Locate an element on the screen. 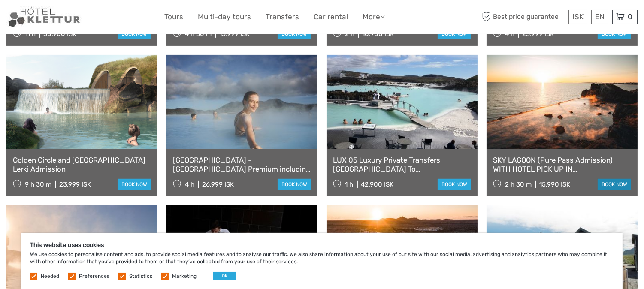 Image resolution: width=644 pixels, height=289 pixels. span: ISK is located at coordinates (578, 17).